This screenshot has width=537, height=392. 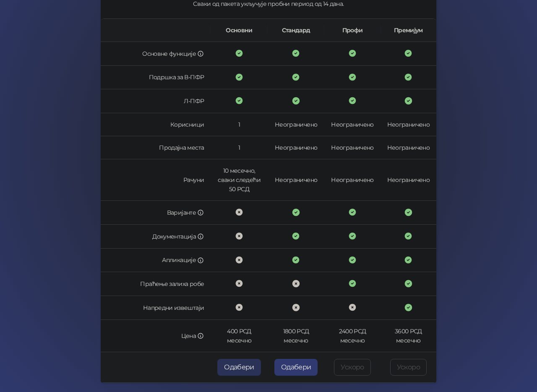 What do you see at coordinates (155, 284) in the screenshot?
I see `td: Праћење залиха робе` at bounding box center [155, 284].